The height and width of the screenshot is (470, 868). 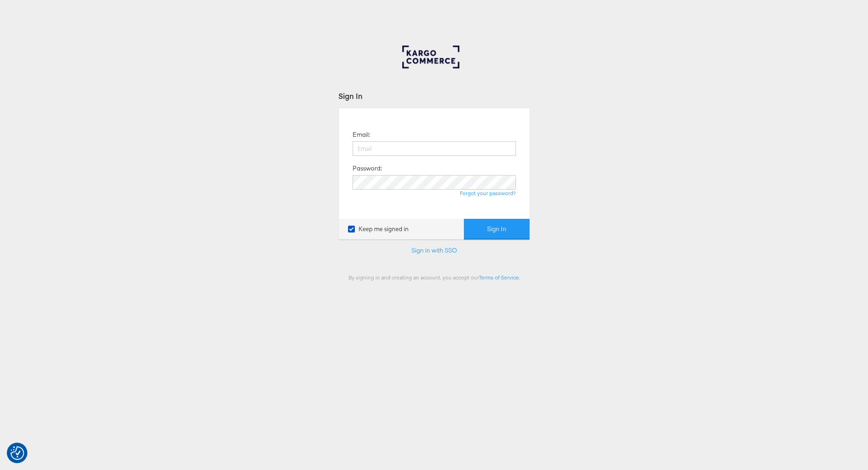 I want to click on button: Consent Preferences, so click(x=17, y=453).